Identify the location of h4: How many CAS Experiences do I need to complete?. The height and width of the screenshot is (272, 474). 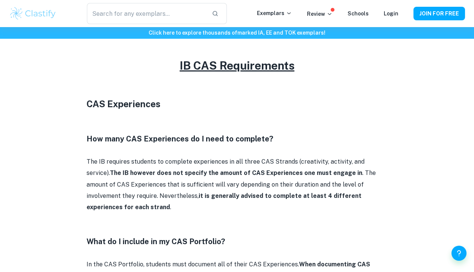
(237, 139).